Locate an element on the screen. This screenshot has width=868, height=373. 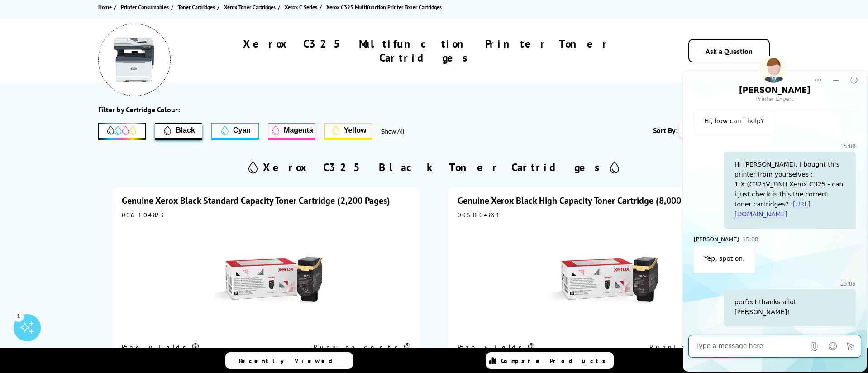
img: Xerox C325 Multifunction Printer Toner Cartridges is located at coordinates (134, 59).